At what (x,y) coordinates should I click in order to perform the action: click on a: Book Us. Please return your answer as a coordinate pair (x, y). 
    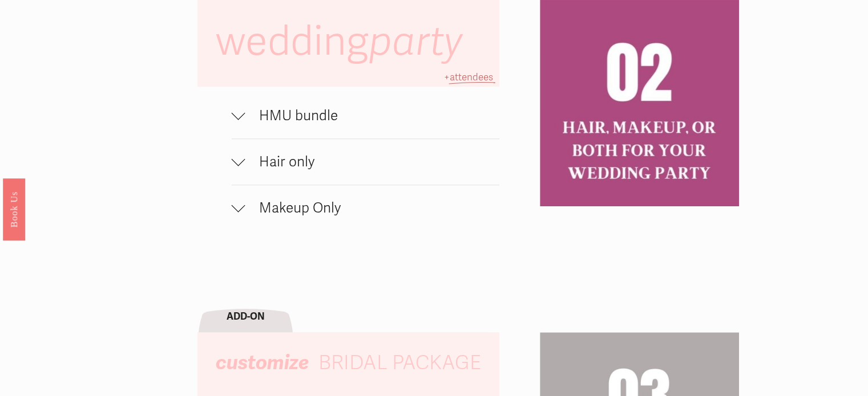
    Looking at the image, I should click on (13, 209).